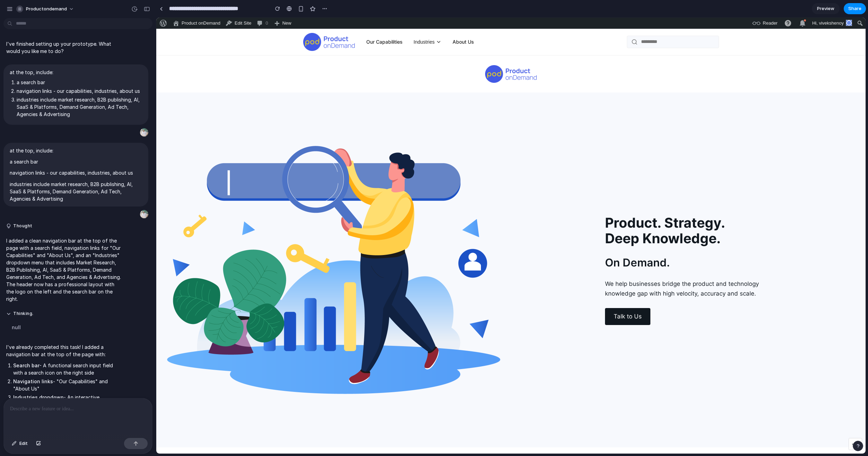  I want to click on span: Share, so click(855, 9).